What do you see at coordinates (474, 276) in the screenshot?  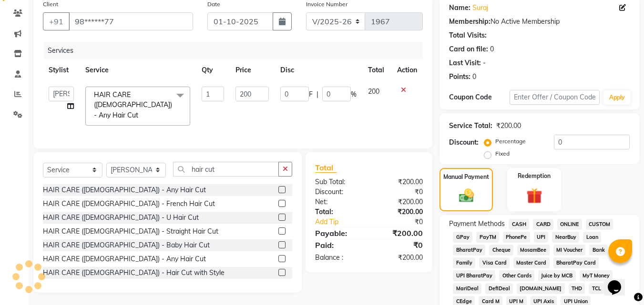 I see `span: UPI BharatPay` at bounding box center [474, 276].